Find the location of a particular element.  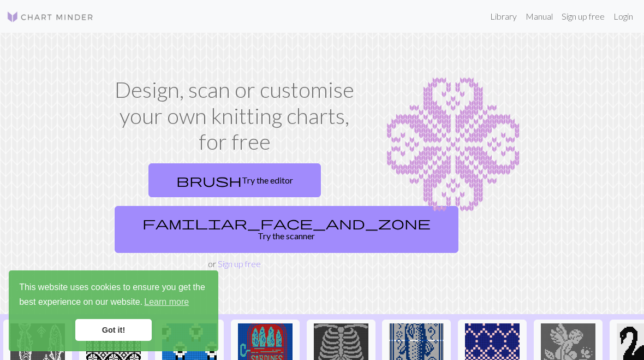

div: cookieconsent is located at coordinates (113, 311).